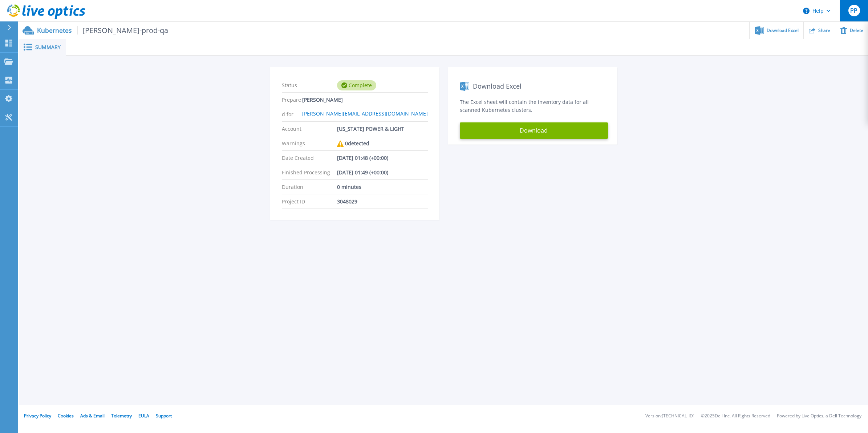 Image resolution: width=868 pixels, height=433 pixels. What do you see at coordinates (292, 107) in the screenshot?
I see `span: Prepared for` at bounding box center [292, 107].